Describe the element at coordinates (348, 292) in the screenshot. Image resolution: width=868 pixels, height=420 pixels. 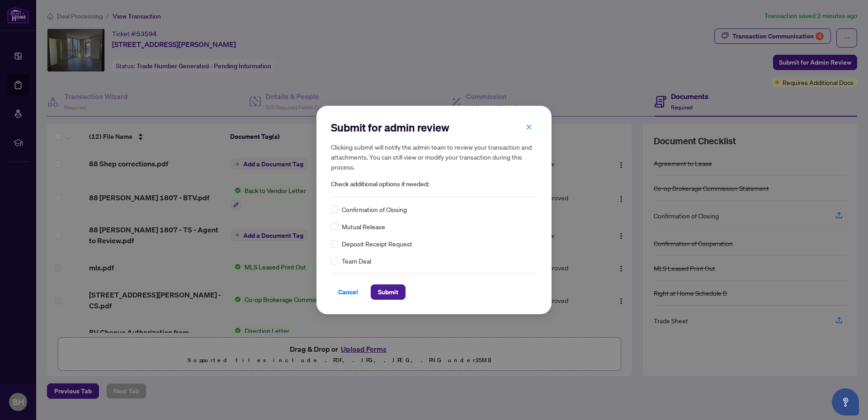
I see `button: Cancel` at that location.